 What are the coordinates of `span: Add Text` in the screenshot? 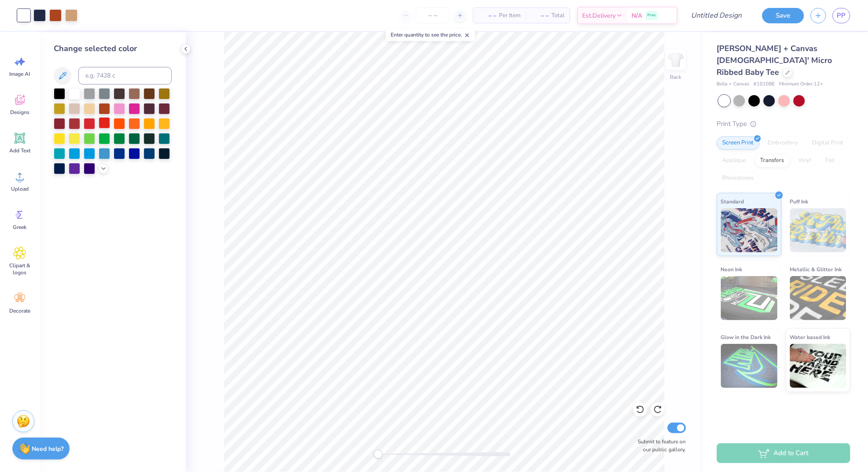 It's located at (20, 150).